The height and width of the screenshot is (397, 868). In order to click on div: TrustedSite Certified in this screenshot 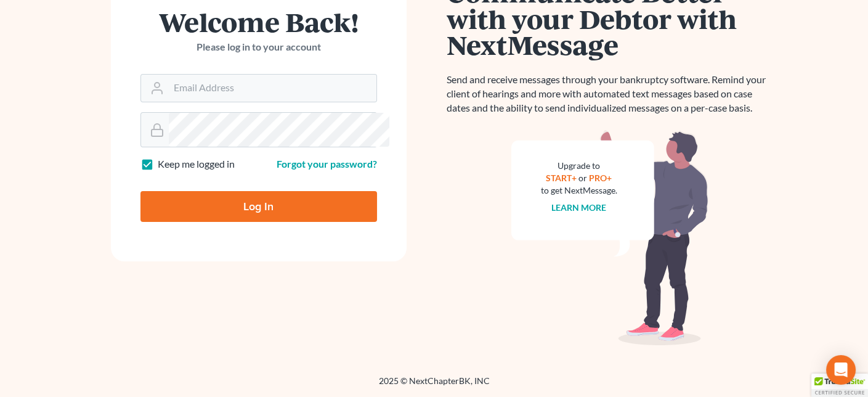, I will do `click(840, 385)`.